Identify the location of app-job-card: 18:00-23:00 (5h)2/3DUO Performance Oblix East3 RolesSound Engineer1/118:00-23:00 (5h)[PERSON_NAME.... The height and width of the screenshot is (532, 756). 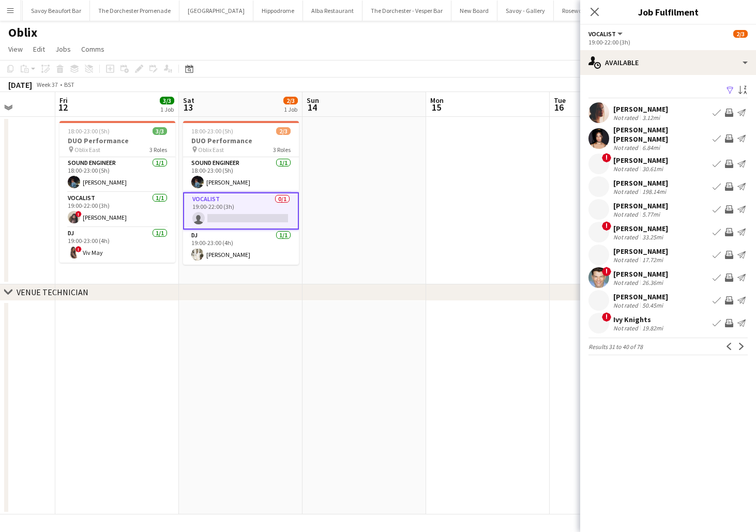
(241, 193).